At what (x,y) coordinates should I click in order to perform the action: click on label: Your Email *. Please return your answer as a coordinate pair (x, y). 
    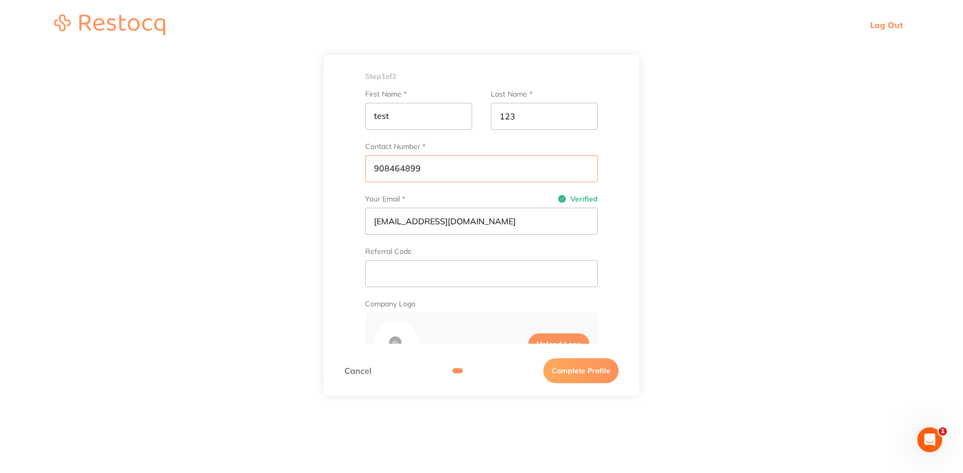
    Looking at the image, I should click on (385, 199).